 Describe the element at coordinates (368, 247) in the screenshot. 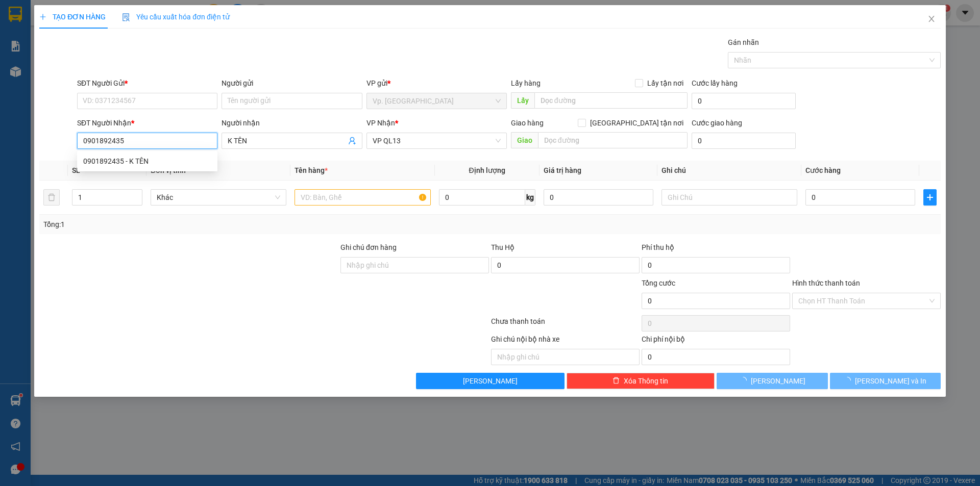

I see `label: Ghi chú đơn hàng` at that location.